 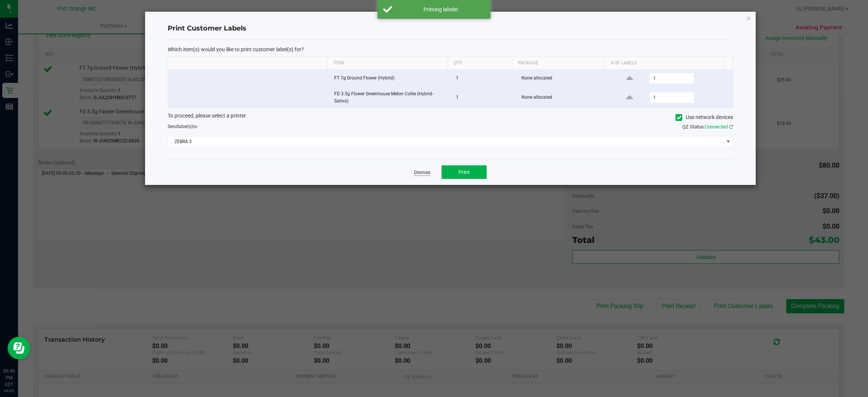 I want to click on div: Printing labels!, so click(x=441, y=9).